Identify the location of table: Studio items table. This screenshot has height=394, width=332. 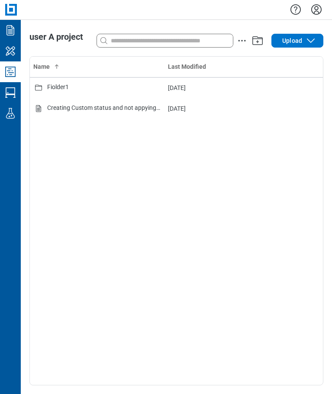
(176, 88).